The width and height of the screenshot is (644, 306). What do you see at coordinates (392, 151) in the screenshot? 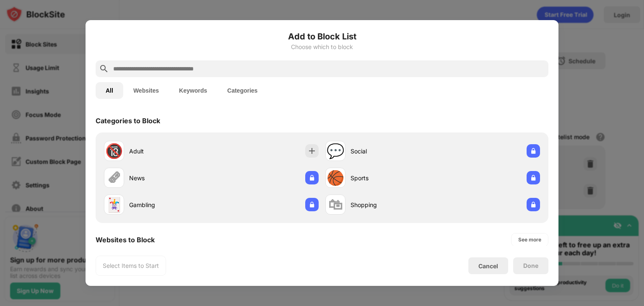
I see `div: Social` at bounding box center [392, 151].